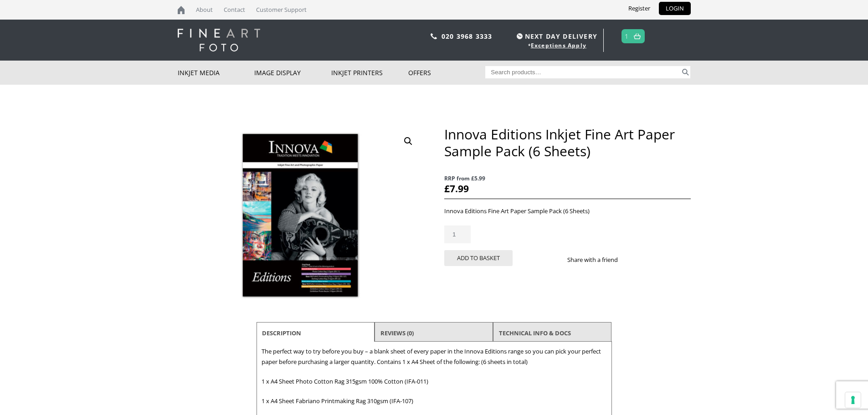 The image size is (868, 415). What do you see at coordinates (643, 260) in the screenshot?
I see `img: twitter sharing button` at bounding box center [643, 260].